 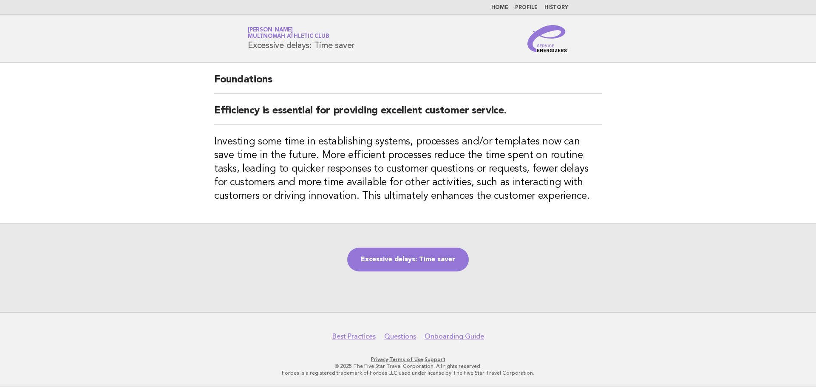 What do you see at coordinates (500, 8) in the screenshot?
I see `a: Home` at bounding box center [500, 8].